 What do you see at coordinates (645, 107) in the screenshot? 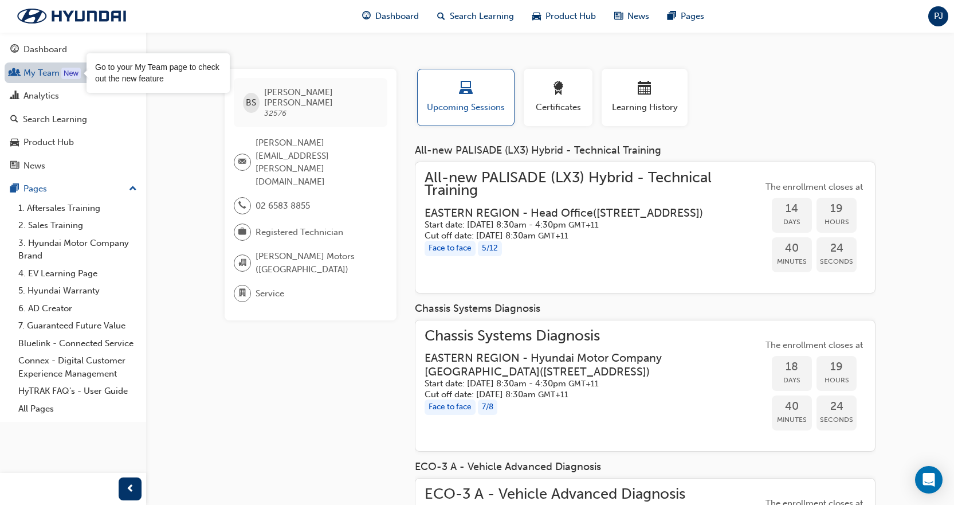
I see `span: Learning History` at bounding box center [645, 107].